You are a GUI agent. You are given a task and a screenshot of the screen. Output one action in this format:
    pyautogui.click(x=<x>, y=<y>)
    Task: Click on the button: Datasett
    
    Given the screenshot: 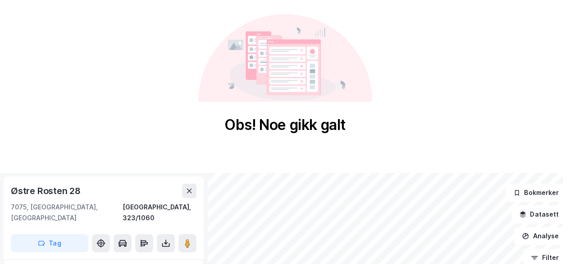 What is the action you would take?
    pyautogui.click(x=539, y=214)
    